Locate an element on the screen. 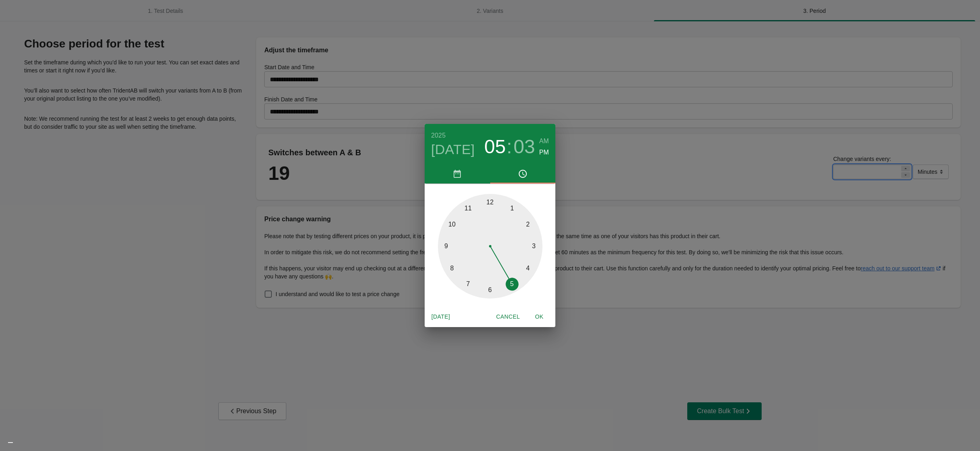  button: 2025 is located at coordinates (438, 135).